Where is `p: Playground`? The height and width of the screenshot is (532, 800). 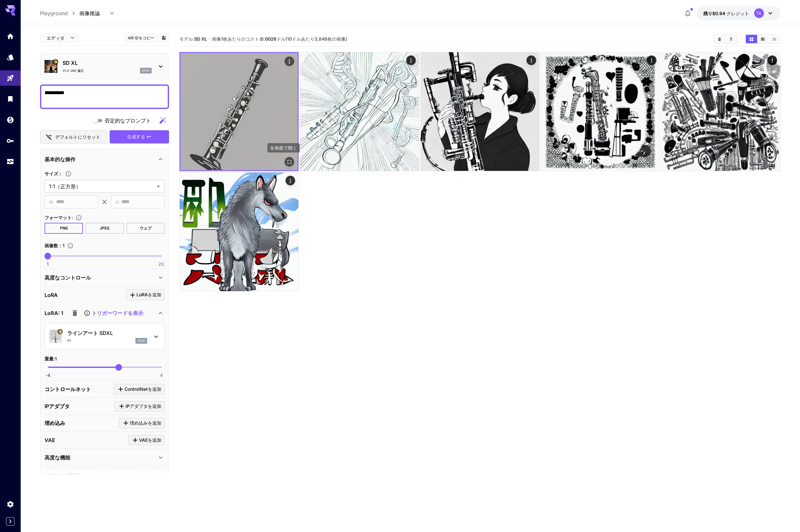 p: Playground is located at coordinates (54, 13).